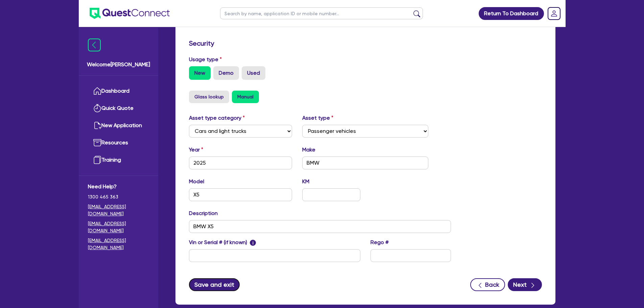 This screenshot has width=644, height=308. What do you see at coordinates (97, 109) in the screenshot?
I see `img: quick-quote` at bounding box center [97, 109].